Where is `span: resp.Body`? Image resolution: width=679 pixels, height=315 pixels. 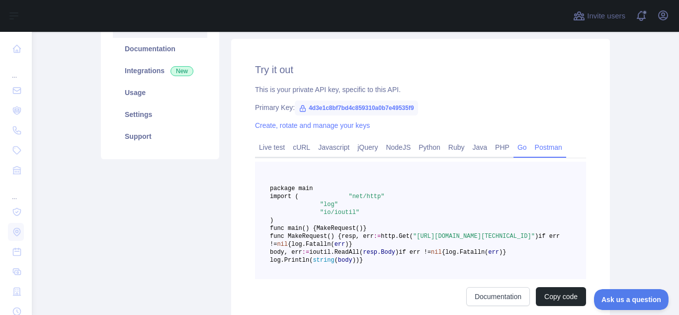 span: resp.Body is located at coordinates (379, 252).